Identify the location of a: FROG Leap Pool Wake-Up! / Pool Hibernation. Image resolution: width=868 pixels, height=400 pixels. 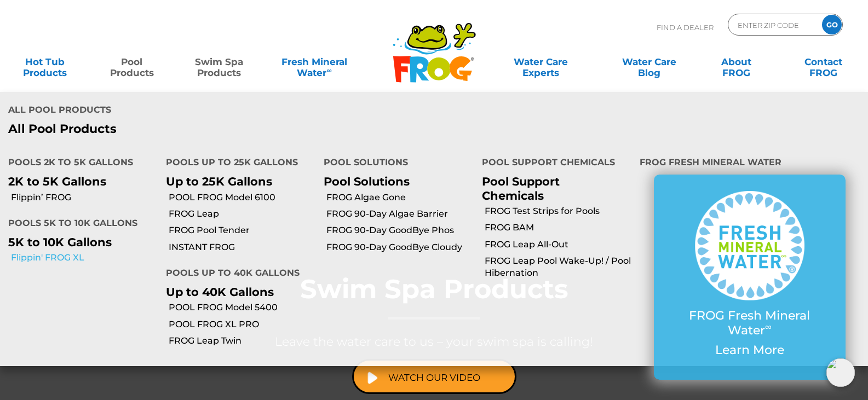
(558, 267).